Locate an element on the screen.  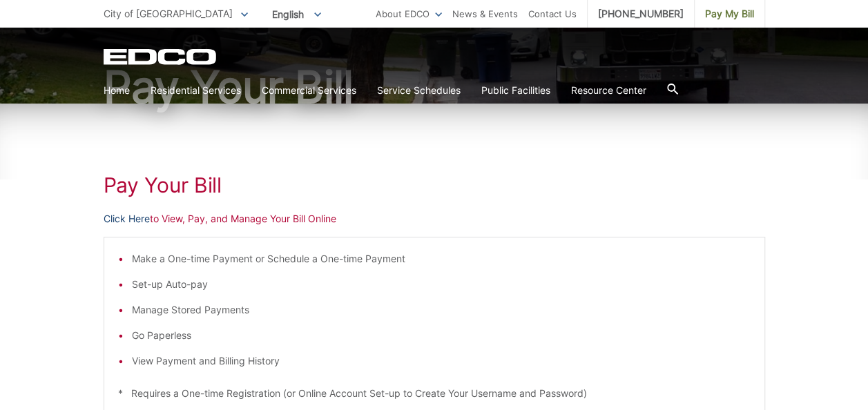
li: Manage Stored Payments is located at coordinates (441, 310).